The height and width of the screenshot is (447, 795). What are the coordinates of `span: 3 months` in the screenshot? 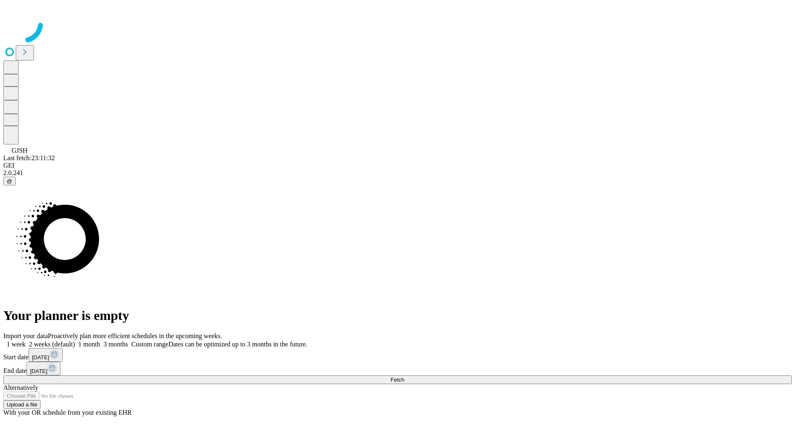 It's located at (116, 344).